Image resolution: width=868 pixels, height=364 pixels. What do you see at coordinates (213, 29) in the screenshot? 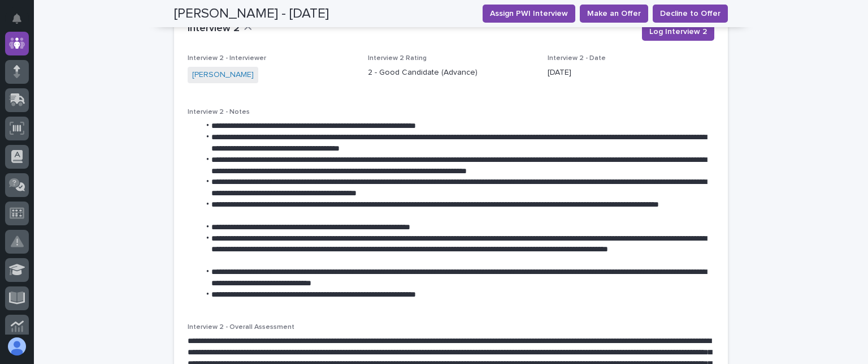
I see `h2: Interview 2` at bounding box center [213, 29].